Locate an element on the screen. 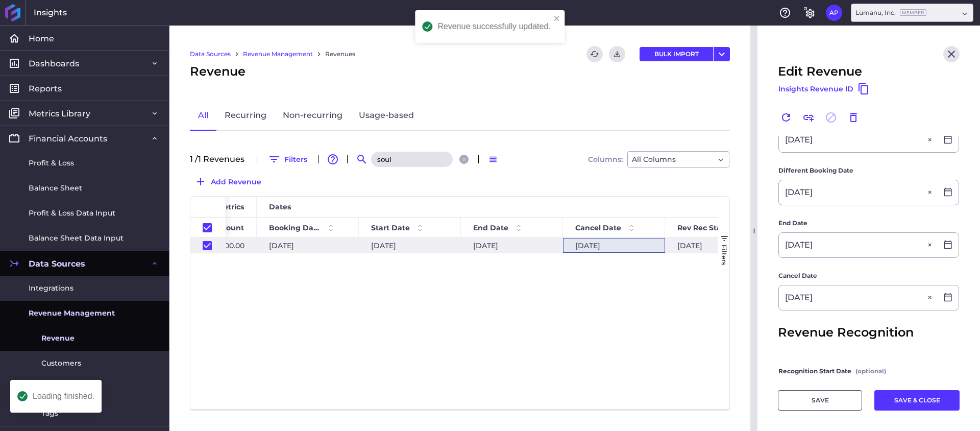  span: Home is located at coordinates (41, 38).